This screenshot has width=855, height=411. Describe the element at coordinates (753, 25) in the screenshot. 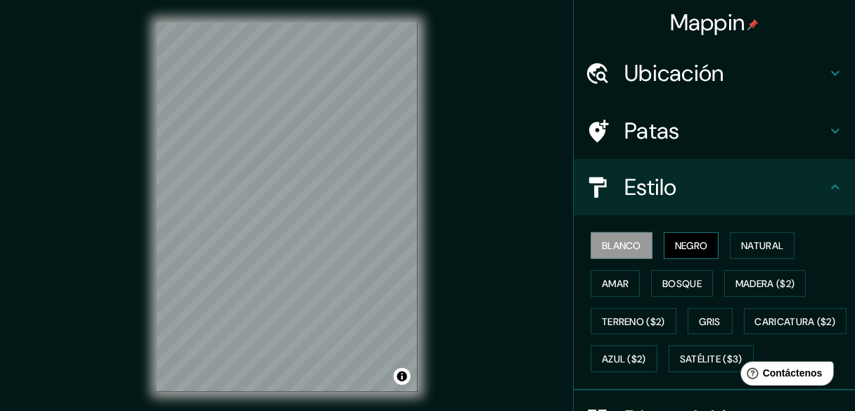

I see `img: pin-icon.png` at that location.